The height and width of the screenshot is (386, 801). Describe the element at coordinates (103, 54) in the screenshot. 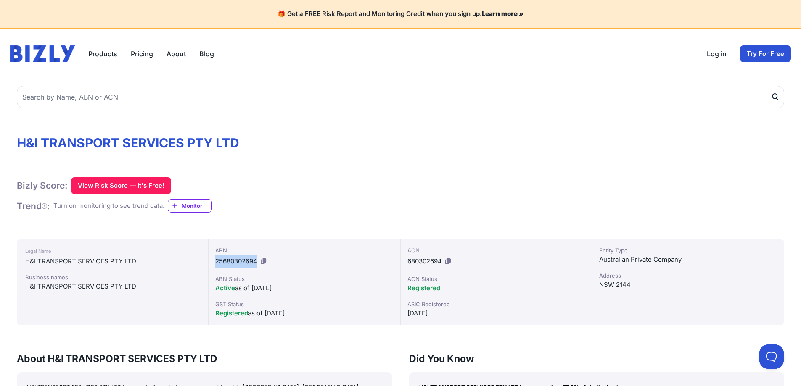

I see `button: Products` at that location.